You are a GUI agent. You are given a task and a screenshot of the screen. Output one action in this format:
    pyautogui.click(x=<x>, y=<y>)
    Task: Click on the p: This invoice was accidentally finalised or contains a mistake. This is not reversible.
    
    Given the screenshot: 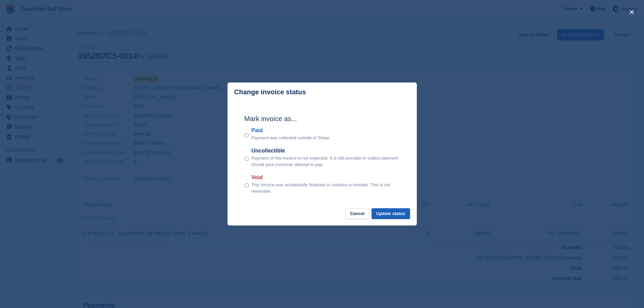 What is the action you would take?
    pyautogui.click(x=326, y=188)
    